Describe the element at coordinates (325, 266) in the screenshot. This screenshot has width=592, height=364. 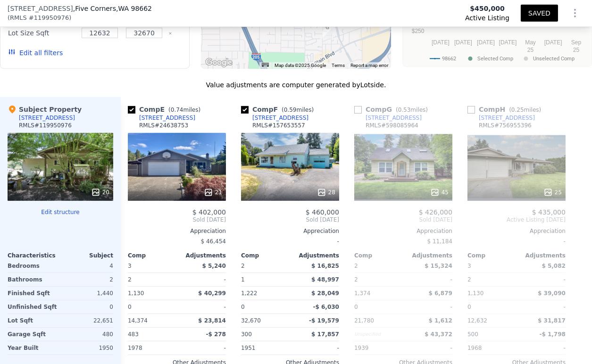
I see `span: $ 16,825` at that location.